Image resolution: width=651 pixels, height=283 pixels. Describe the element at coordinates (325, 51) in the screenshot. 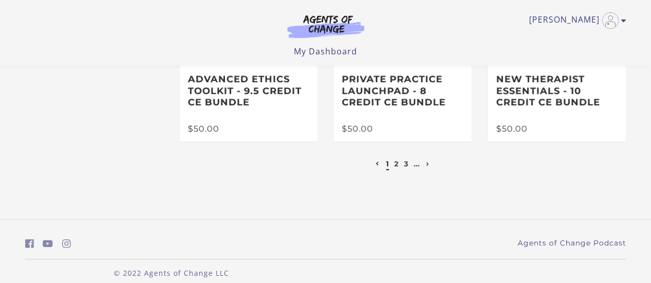

I see `a: My Dashboard` at that location.